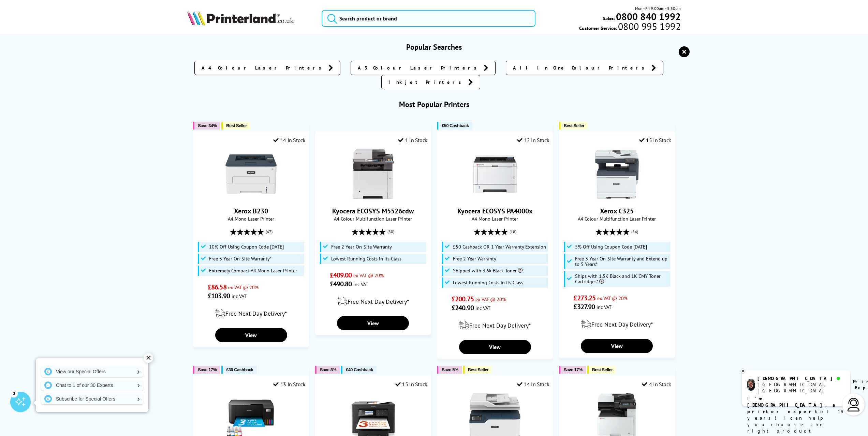 The image size is (868, 436). Describe the element at coordinates (431, 82) in the screenshot. I see `a: Inkjet Printers` at that location.